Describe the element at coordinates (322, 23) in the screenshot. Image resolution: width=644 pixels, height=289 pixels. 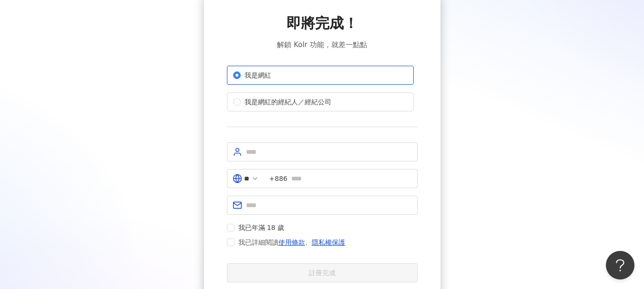
I see `span: 即將完成！` at that location.